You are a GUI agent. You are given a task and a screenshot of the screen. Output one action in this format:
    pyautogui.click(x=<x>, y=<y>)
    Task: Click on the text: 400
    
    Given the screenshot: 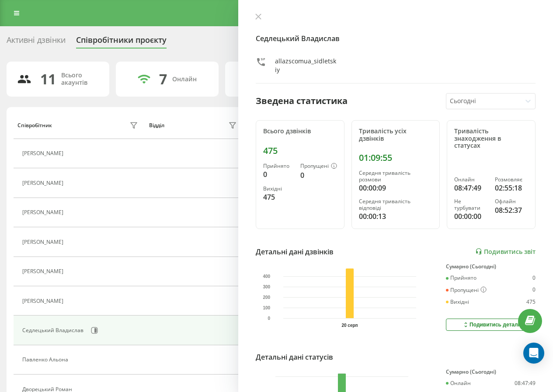 What is the action you would take?
    pyautogui.click(x=266, y=276)
    